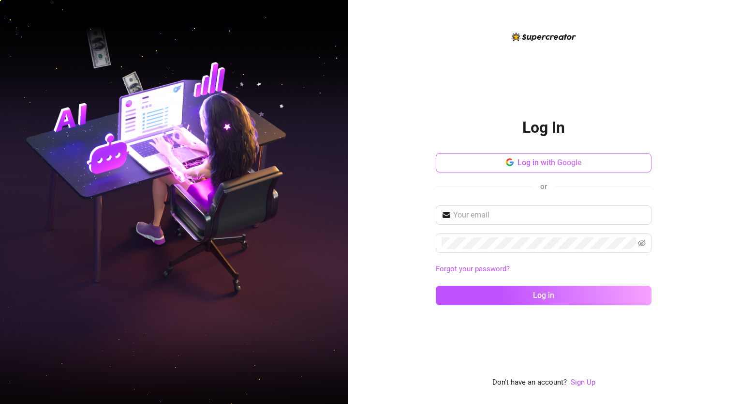 The height and width of the screenshot is (404, 739). What do you see at coordinates (550, 215) in the screenshot?
I see `input: Your email` at bounding box center [550, 215].